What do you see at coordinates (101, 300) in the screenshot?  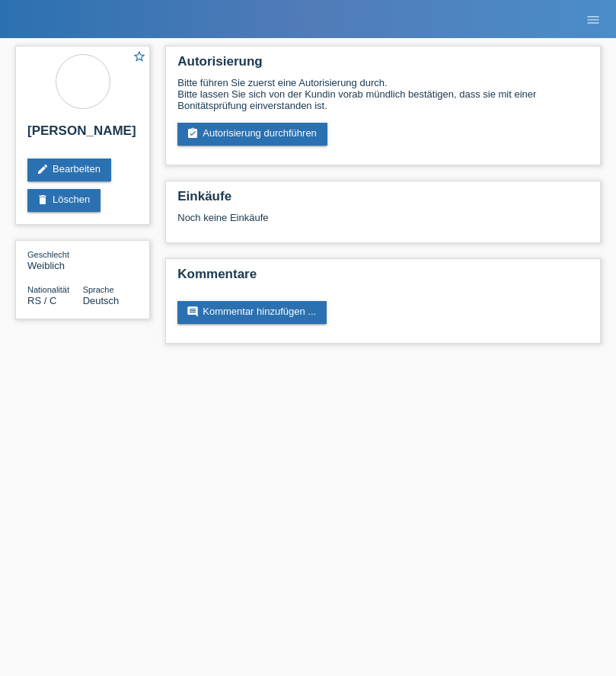 I see `span: Deutsch` at bounding box center [101, 300].